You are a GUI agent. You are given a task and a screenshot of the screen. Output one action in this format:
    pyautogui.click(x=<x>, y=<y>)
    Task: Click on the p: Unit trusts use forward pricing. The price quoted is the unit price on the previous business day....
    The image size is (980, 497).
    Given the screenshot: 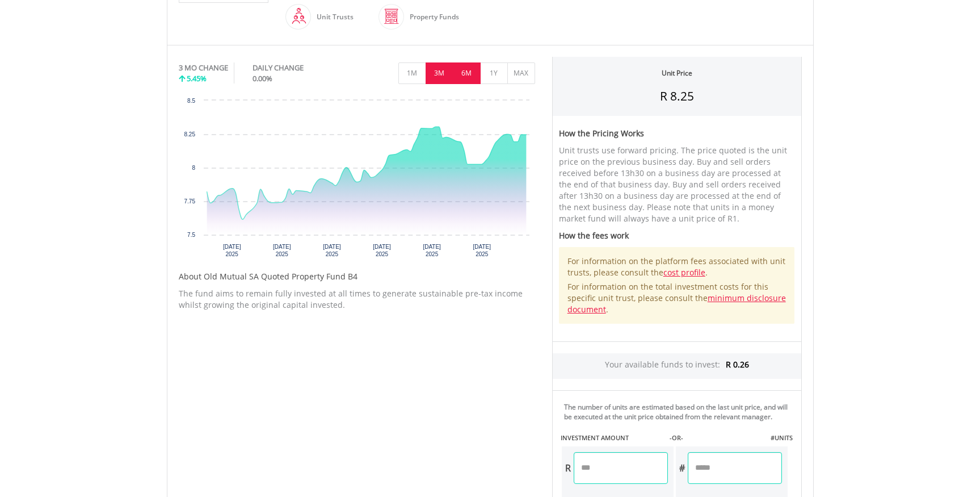 What is the action you would take?
    pyautogui.click(x=677, y=185)
    